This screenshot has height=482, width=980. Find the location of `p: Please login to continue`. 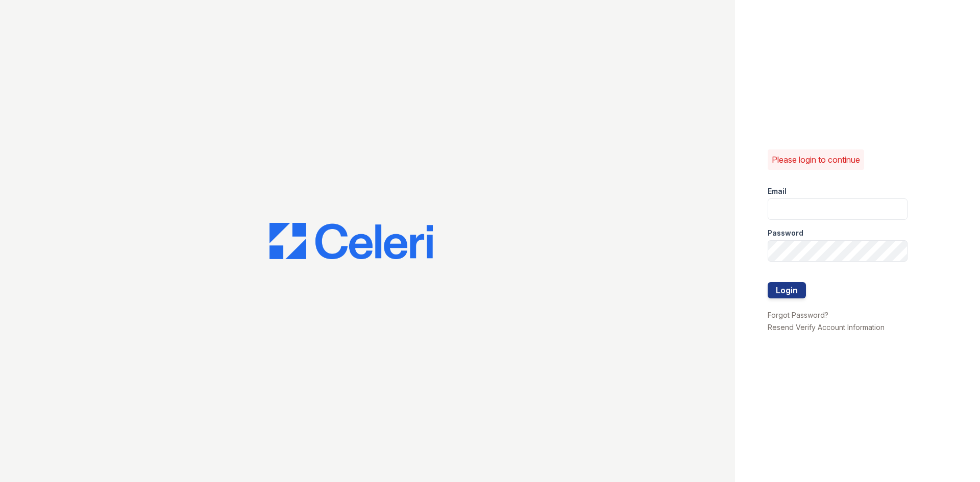

p: Please login to continue is located at coordinates (816, 159).